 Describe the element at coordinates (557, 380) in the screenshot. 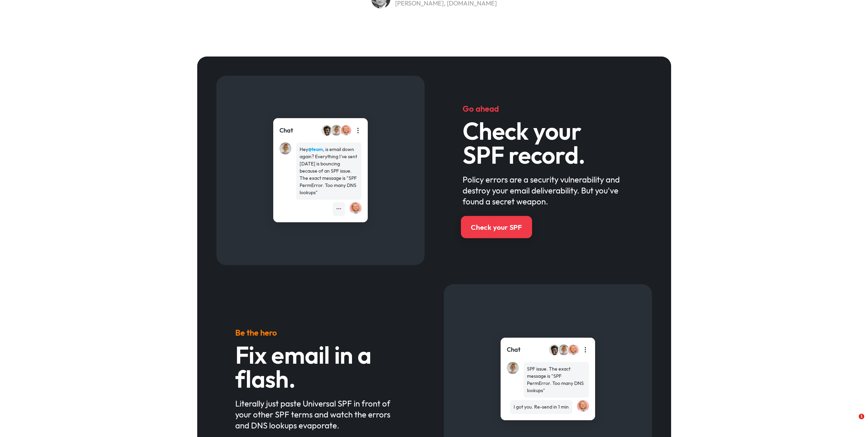

I see `div: SPF issue. The exact message is "SPF PermError. Too many DNS lookups"` at that location.